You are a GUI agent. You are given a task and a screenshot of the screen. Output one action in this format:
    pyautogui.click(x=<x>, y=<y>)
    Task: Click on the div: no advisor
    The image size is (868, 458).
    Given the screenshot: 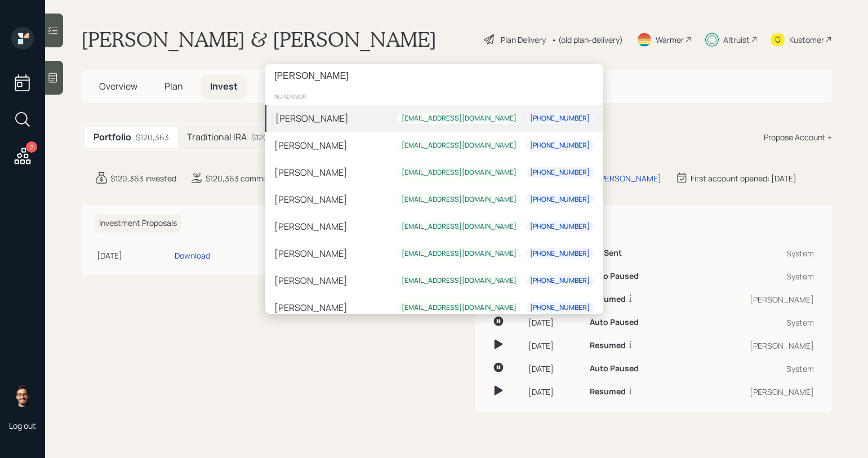 What is the action you would take?
    pyautogui.click(x=434, y=96)
    